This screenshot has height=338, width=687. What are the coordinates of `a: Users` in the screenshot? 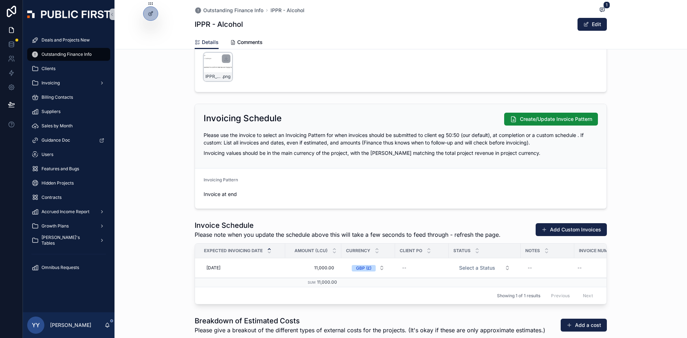 It's located at (69, 154).